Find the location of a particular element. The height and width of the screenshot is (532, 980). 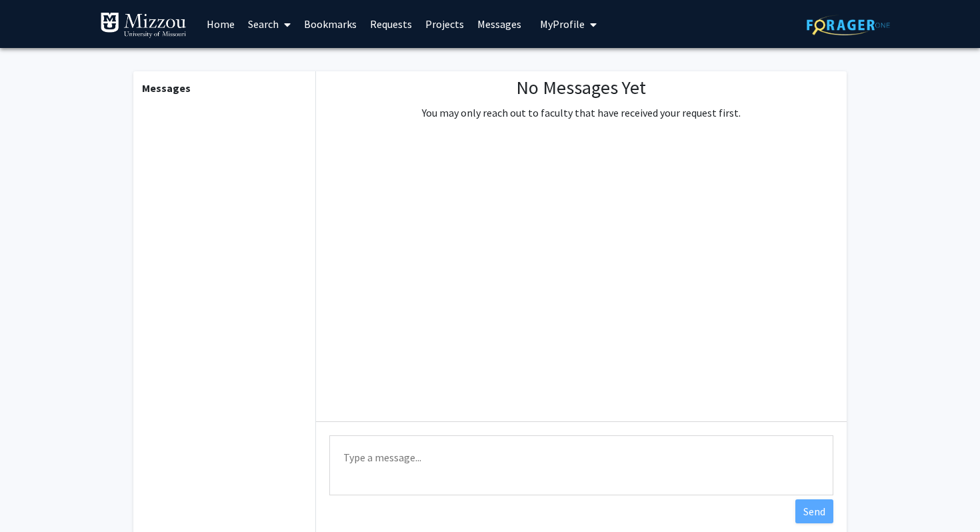

textarea: Message is located at coordinates (582, 466).